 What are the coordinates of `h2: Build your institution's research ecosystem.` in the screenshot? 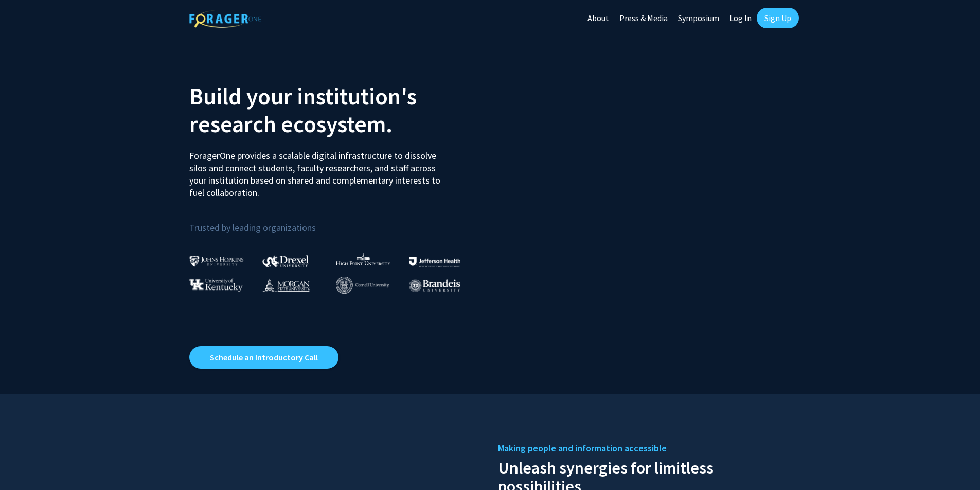 It's located at (336, 110).